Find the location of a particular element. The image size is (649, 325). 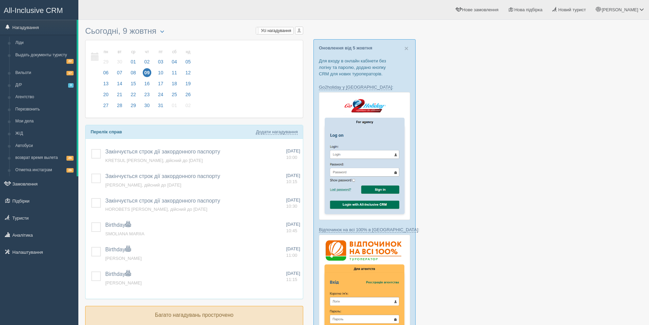

a: 25 is located at coordinates (175, 96).